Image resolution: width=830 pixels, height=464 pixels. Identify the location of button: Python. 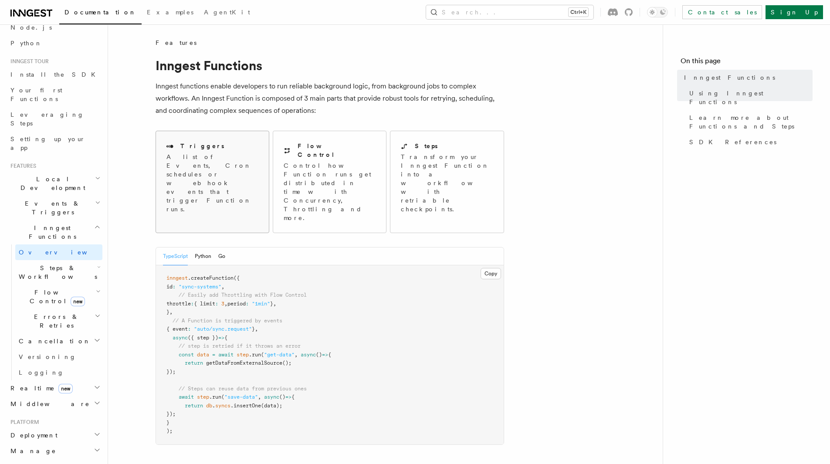
(203, 256).